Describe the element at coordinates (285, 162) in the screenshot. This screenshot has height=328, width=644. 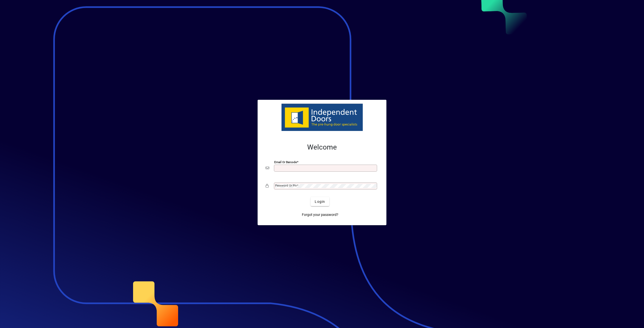
I see `mat-label: Email or Barcode` at that location.